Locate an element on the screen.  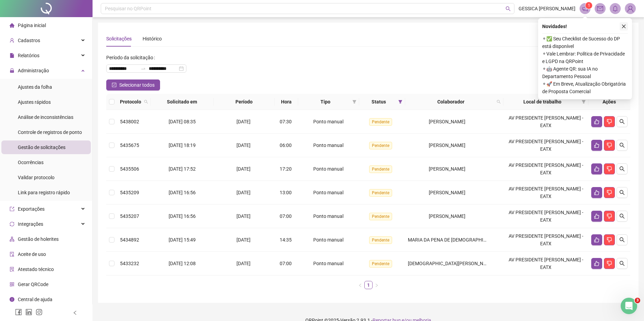
span: 5435207 is located at coordinates (130, 216).